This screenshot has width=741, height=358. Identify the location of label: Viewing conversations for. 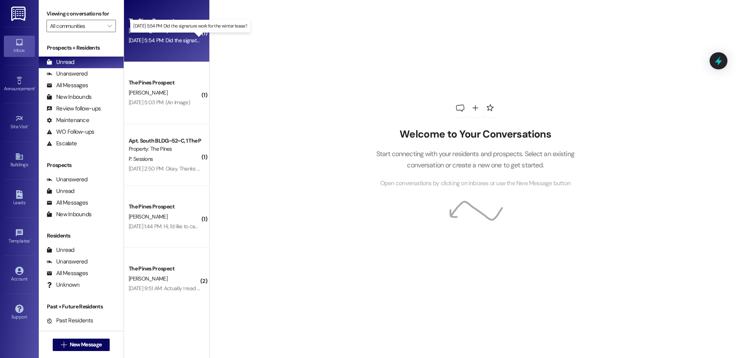
(81, 14).